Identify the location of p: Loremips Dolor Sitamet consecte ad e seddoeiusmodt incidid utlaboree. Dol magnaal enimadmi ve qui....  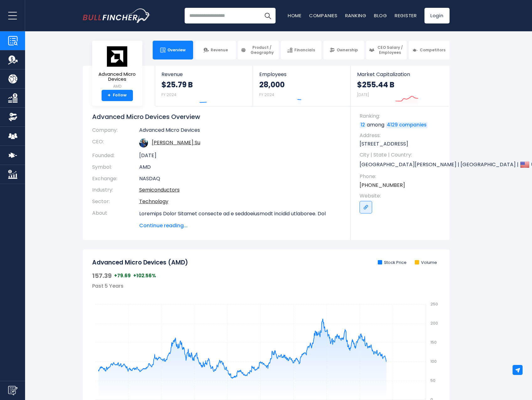
(240, 297).